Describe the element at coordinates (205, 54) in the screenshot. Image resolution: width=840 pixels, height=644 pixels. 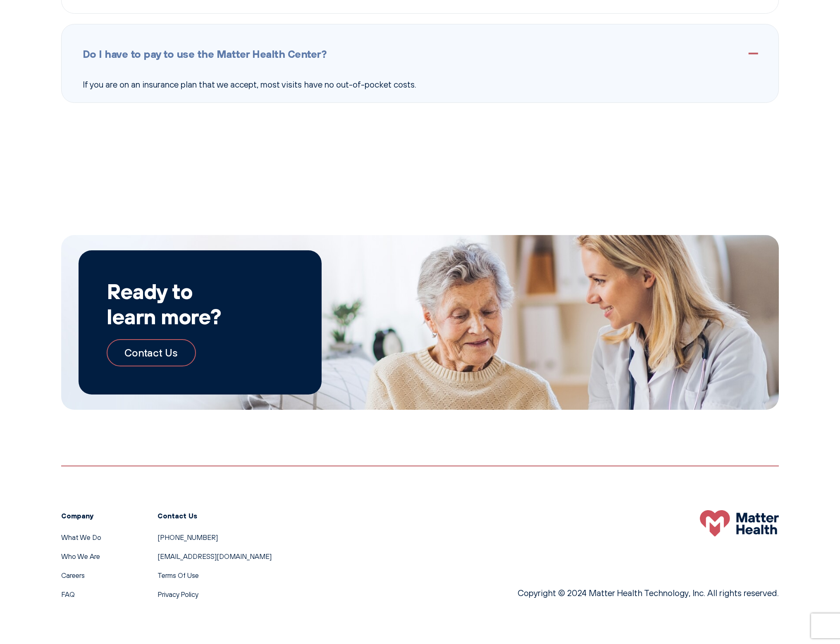
I see `span: Do I have to pay to use the Matter Health Center?` at that location.